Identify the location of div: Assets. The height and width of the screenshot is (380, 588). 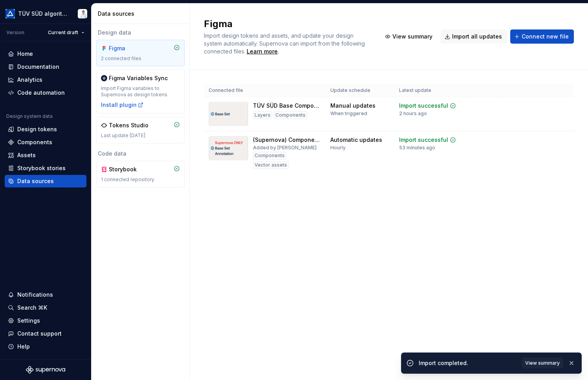
(26, 155).